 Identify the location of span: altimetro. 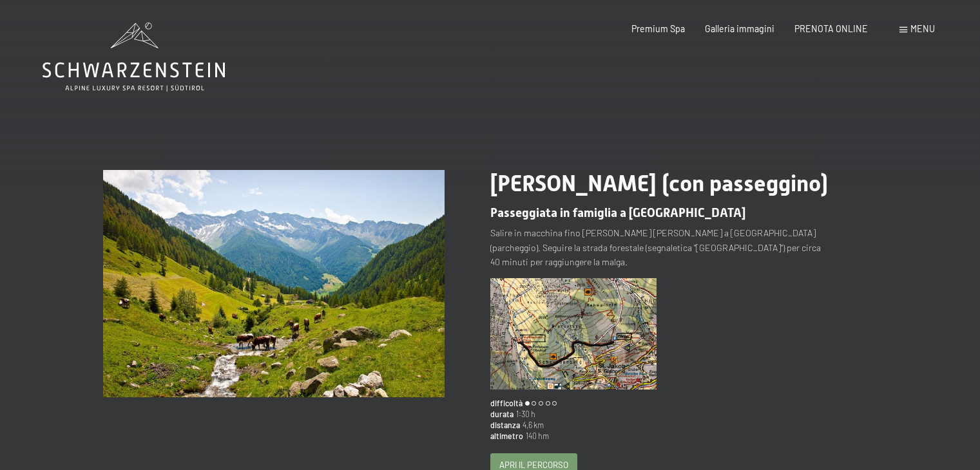
(506, 436).